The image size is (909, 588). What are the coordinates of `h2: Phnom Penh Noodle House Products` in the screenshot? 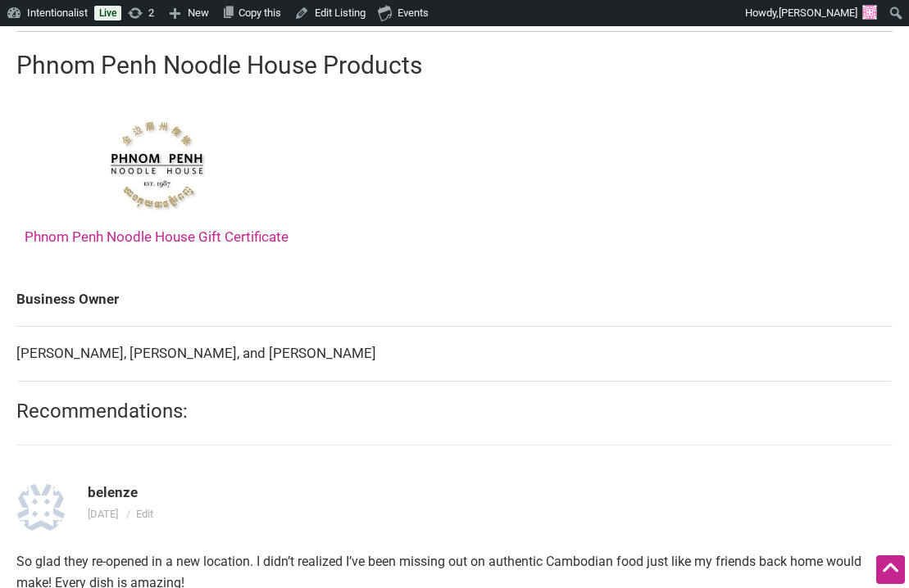 It's located at (454, 66).